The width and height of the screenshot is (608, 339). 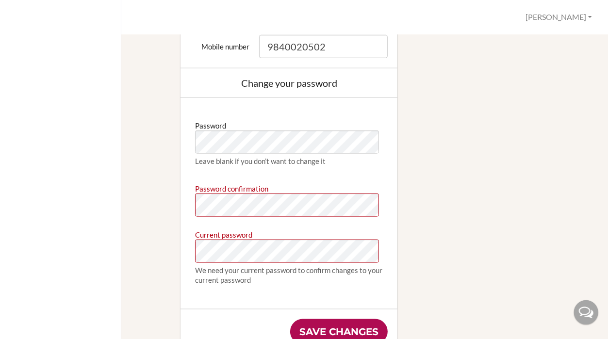 What do you see at coordinates (32, 11) in the screenshot?
I see `span: Help` at bounding box center [32, 11].